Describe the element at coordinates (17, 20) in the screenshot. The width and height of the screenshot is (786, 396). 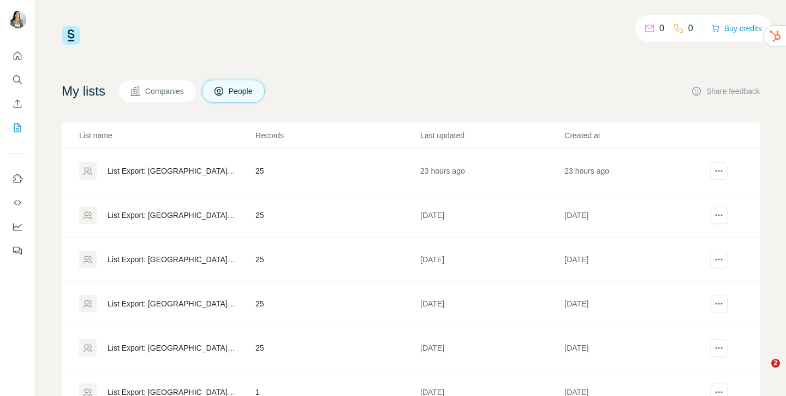
I see `img: Avatar` at that location.